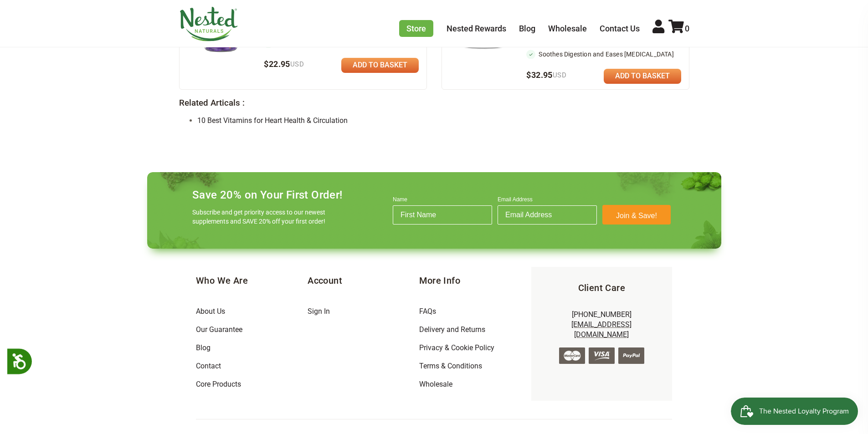  Describe the element at coordinates (547, 201) in the screenshot. I see `label: Email Address` at that location.